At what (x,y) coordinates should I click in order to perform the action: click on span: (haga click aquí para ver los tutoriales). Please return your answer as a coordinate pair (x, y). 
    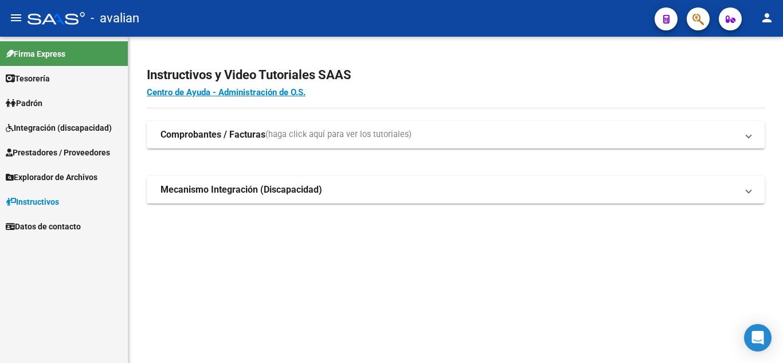
    Looking at the image, I should click on (338, 135).